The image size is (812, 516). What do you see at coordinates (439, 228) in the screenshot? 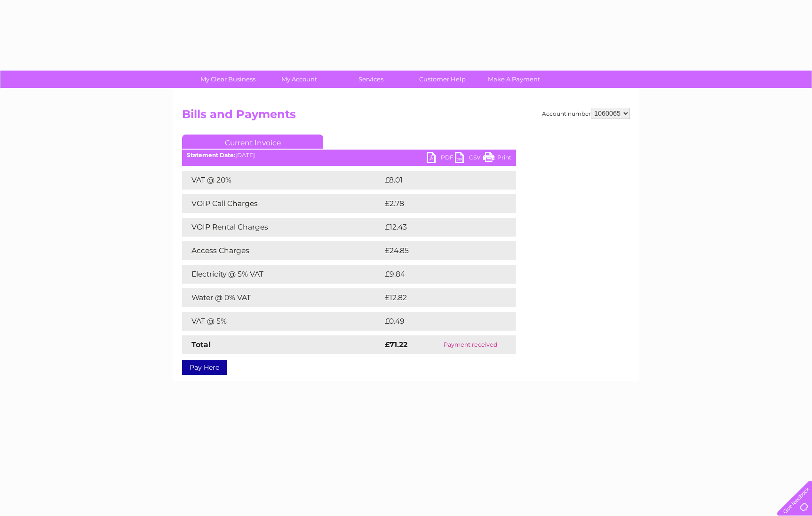
I see `td: £12.43` at bounding box center [439, 228].